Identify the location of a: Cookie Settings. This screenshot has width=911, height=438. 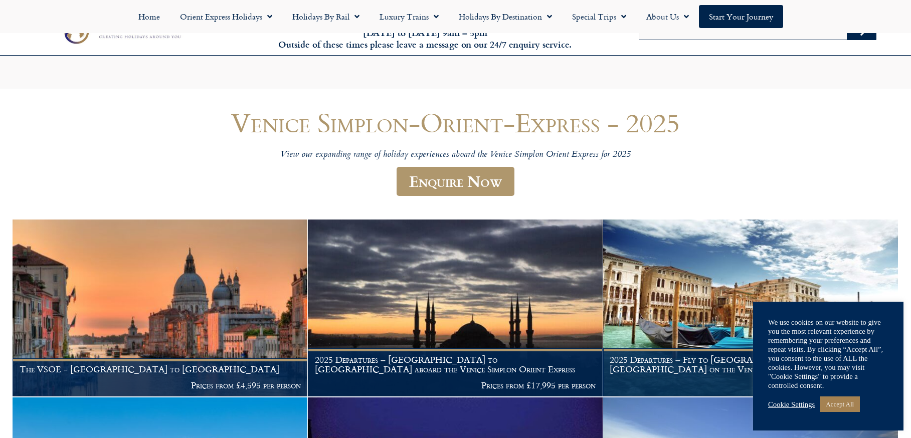
(791, 405).